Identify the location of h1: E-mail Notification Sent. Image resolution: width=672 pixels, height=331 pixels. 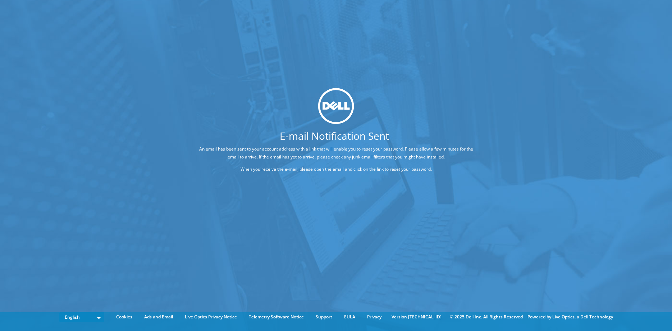
(334, 136).